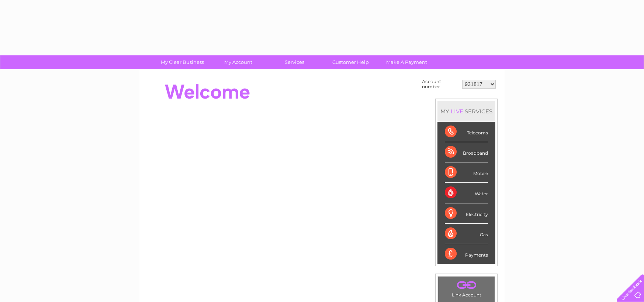 Image resolution: width=644 pixels, height=302 pixels. Describe the element at coordinates (466, 152) in the screenshot. I see `div: Broadband` at that location.